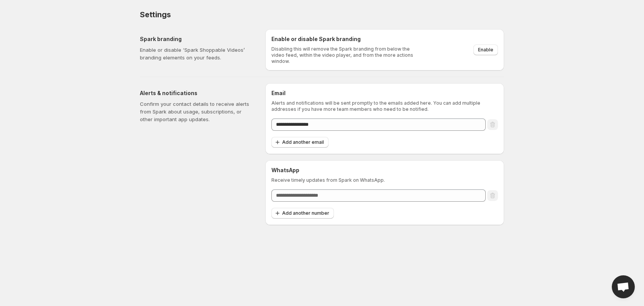 The height and width of the screenshot is (306, 644). Describe the element at coordinates (303, 213) in the screenshot. I see `button: Add another number` at that location.